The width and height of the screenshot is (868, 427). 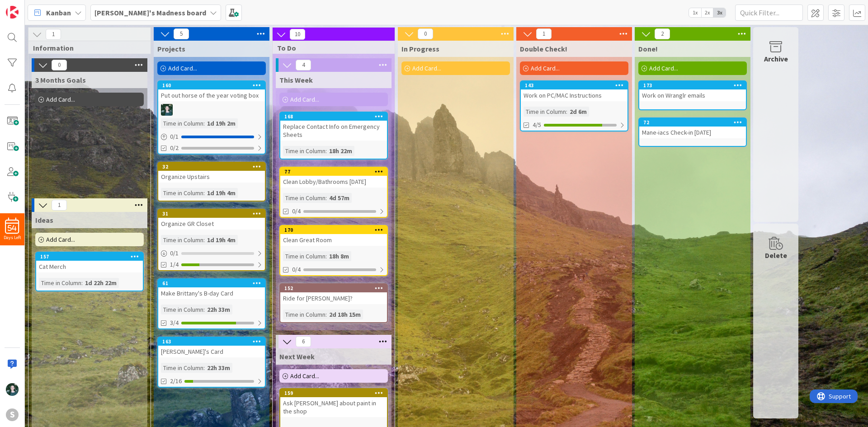 I want to click on input: Quick Filter..., so click(x=769, y=12).